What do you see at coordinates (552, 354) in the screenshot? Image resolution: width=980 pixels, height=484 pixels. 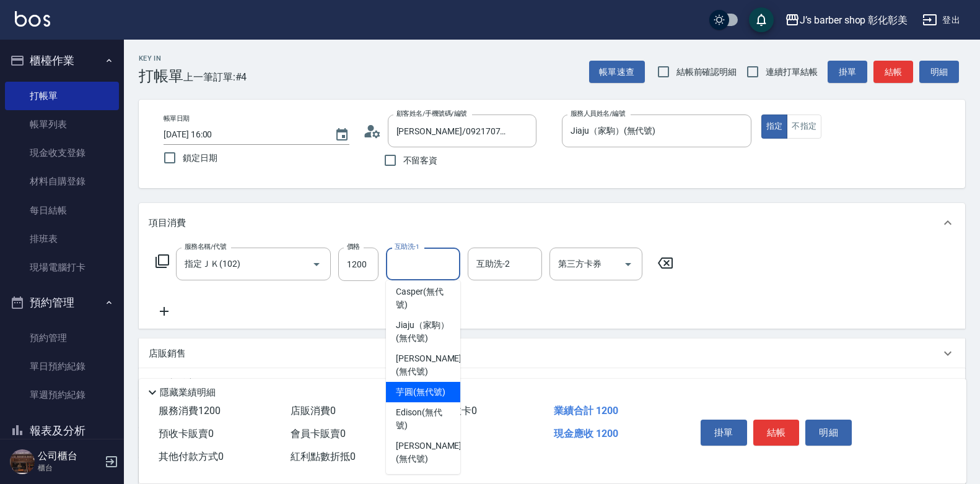 I see `div: 店販銷售` at bounding box center [552, 354].